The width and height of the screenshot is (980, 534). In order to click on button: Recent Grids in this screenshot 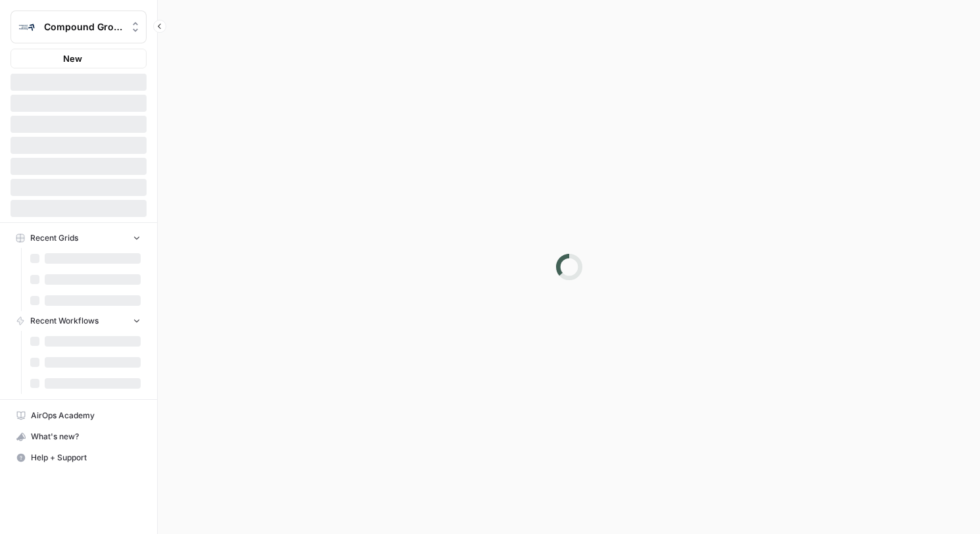, I will do `click(78, 238)`.